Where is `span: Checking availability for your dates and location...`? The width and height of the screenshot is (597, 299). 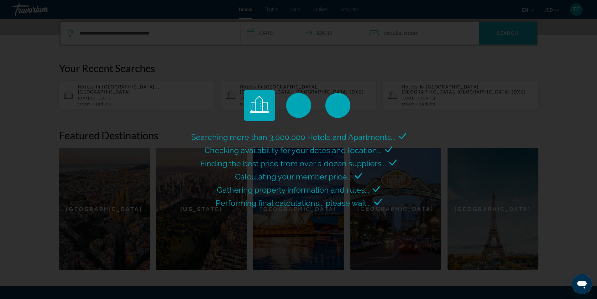
span: Checking availability for your dates and location... is located at coordinates (293, 150).